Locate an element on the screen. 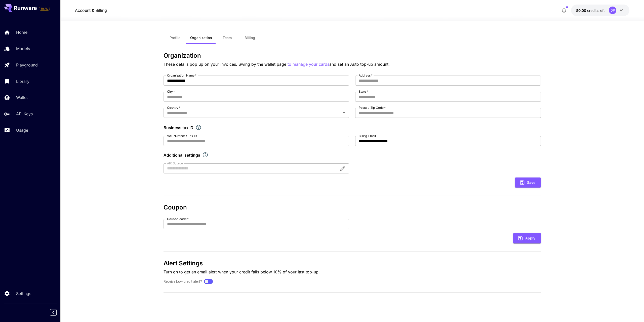 This screenshot has width=644, height=322. p: Business tax ID is located at coordinates (178, 128).